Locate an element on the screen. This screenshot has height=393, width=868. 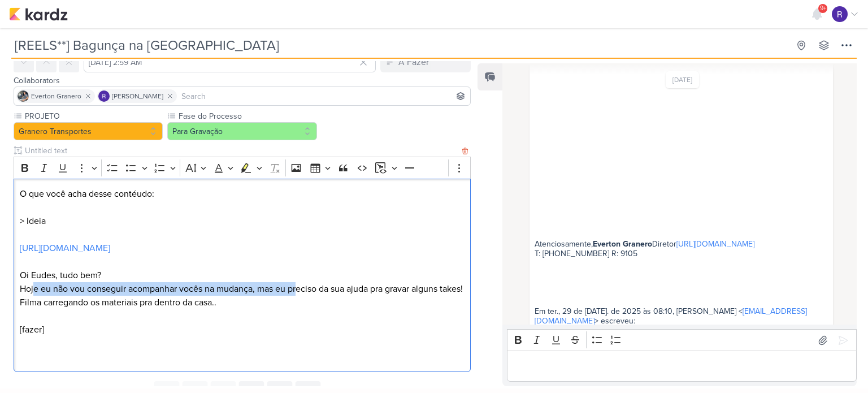
button: A Fazer is located at coordinates (426, 62).